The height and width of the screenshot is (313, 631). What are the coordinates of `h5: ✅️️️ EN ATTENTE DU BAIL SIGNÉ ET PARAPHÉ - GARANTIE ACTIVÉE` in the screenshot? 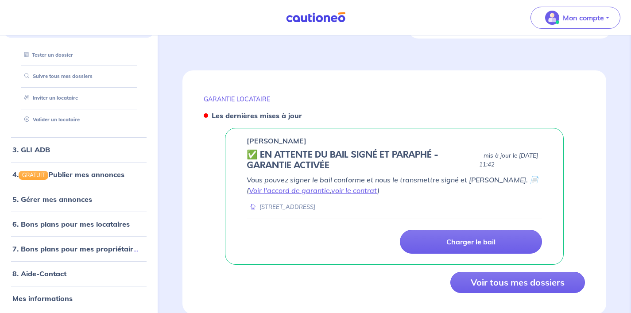 It's located at (361, 160).